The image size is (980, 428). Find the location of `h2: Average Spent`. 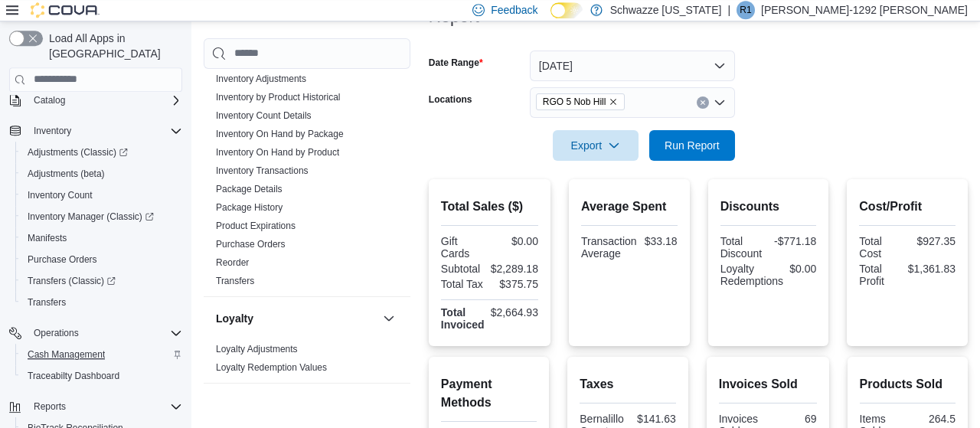

h2: Average Spent is located at coordinates (630, 206).